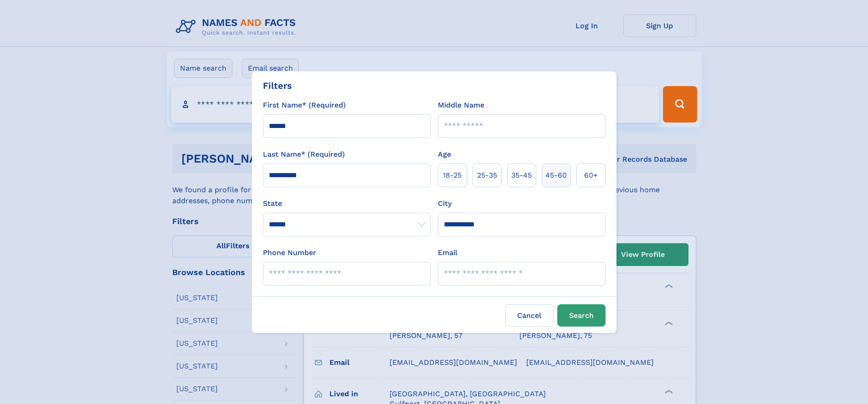 Image resolution: width=868 pixels, height=404 pixels. Describe the element at coordinates (289, 253) in the screenshot. I see `label: Phone Number` at that location.